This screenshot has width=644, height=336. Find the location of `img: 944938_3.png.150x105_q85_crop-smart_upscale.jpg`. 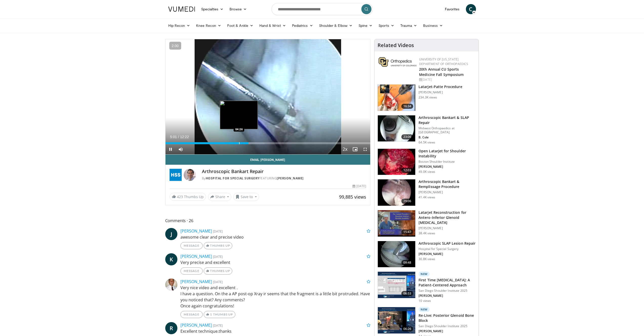

img: 944938_3.png.150x105_q85_crop-smart_upscale.jpg is located at coordinates (397, 162).